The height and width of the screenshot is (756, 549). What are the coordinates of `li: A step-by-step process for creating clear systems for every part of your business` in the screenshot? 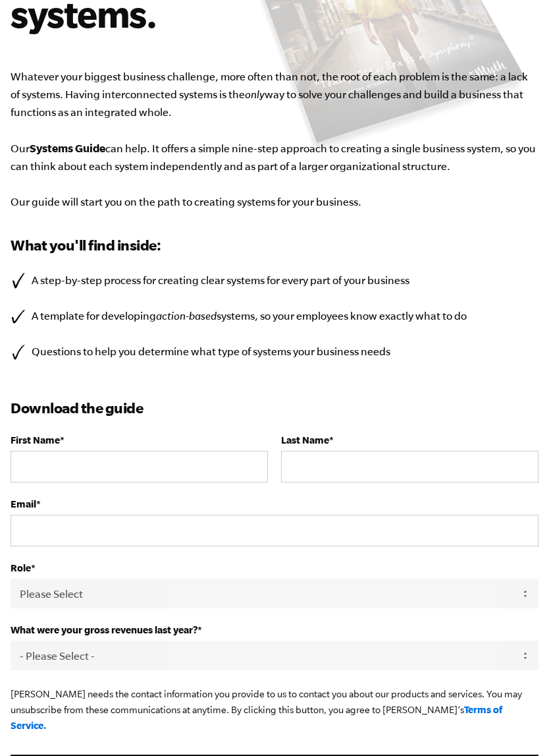 It's located at (275, 280).